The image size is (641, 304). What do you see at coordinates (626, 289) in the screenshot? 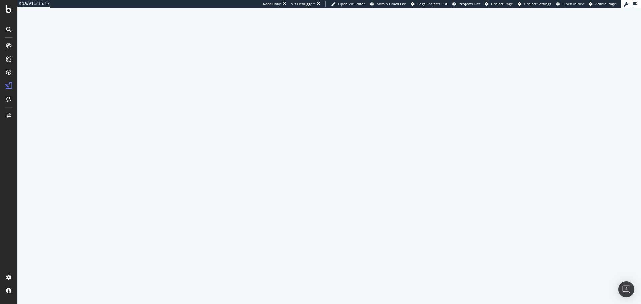
I see `div: Open Intercom Messenger` at bounding box center [626, 289].